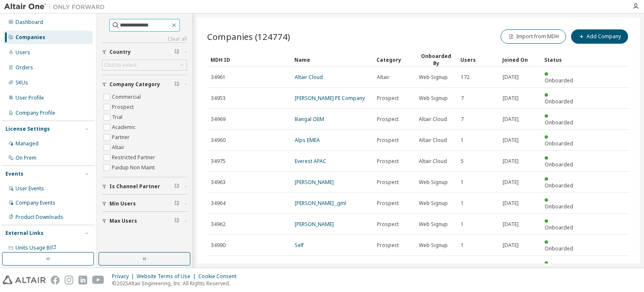 Image resolution: width=644 pixels, height=292 pixels. Describe the element at coordinates (35, 203) in the screenshot. I see `div: Company Events` at that location.